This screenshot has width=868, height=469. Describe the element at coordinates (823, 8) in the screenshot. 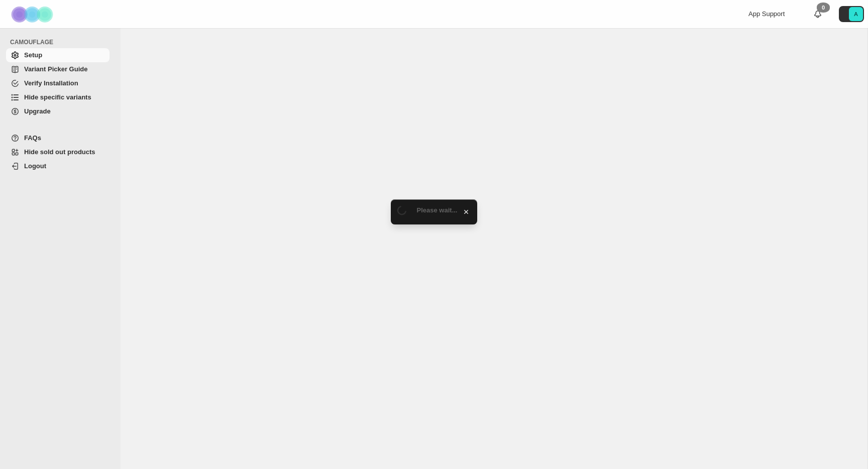

I see `div: 0` at that location.